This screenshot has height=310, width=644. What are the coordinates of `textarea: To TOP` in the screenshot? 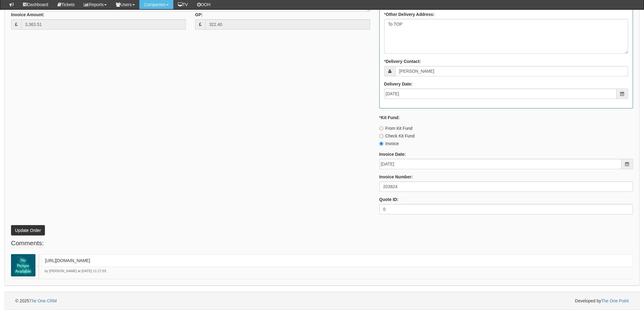 It's located at (506, 36).